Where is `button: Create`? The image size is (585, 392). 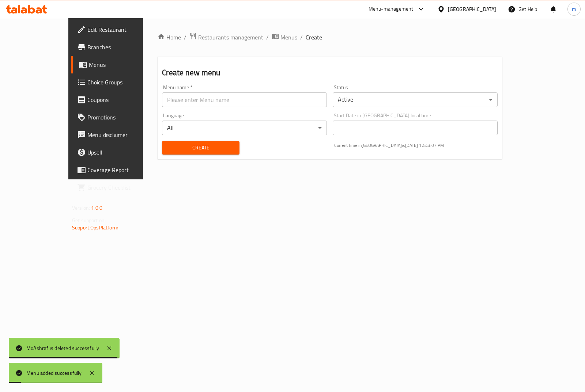 button: Create is located at coordinates (200, 147).